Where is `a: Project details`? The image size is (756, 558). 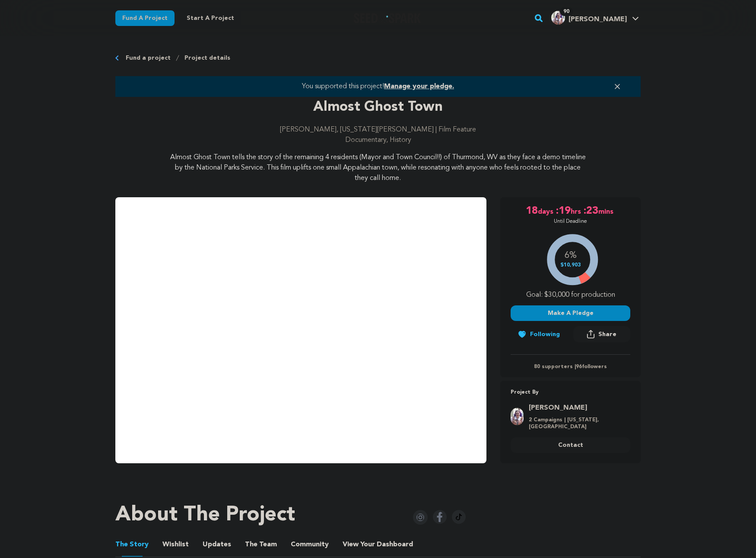
a: Project details is located at coordinates (207, 58).